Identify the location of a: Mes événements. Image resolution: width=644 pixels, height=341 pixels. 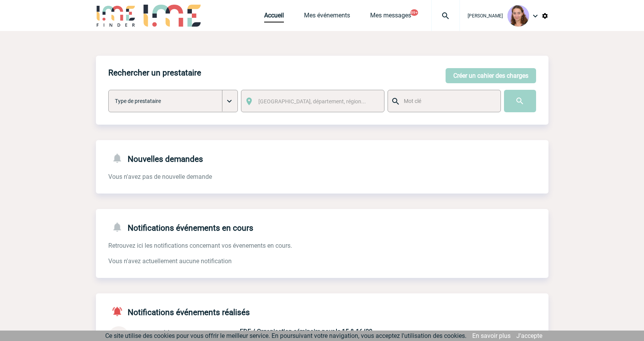
(327, 17).